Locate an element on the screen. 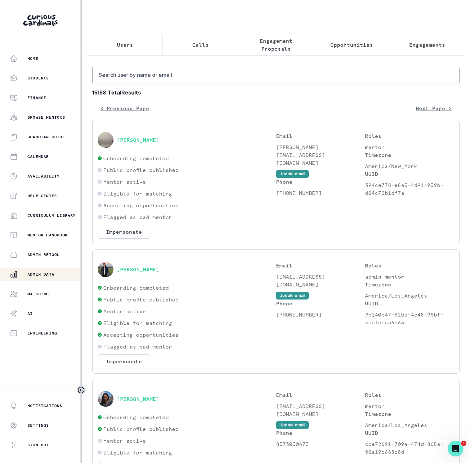  p: Settings is located at coordinates (38, 426).